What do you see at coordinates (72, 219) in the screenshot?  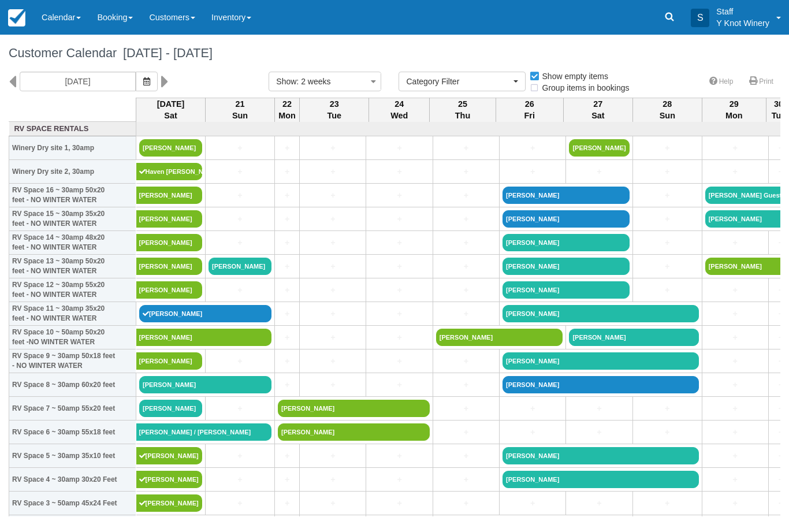 I see `th: RV Space 15 ~ 30amp 35x20 feet - NO WINTER WATER` at bounding box center [72, 219].